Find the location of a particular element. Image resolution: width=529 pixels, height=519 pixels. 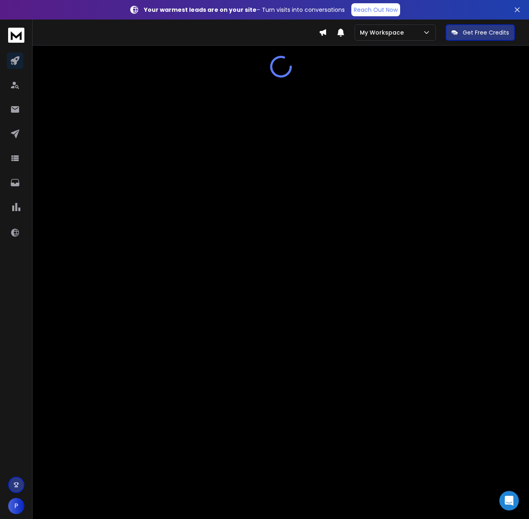

div: Open Intercom Messenger is located at coordinates (509, 501).